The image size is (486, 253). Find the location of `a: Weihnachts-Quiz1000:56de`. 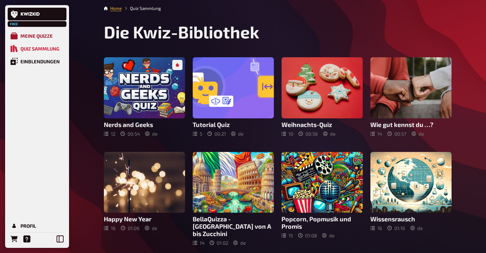

a: Weihnachts-Quiz1000:56de is located at coordinates (322, 97).